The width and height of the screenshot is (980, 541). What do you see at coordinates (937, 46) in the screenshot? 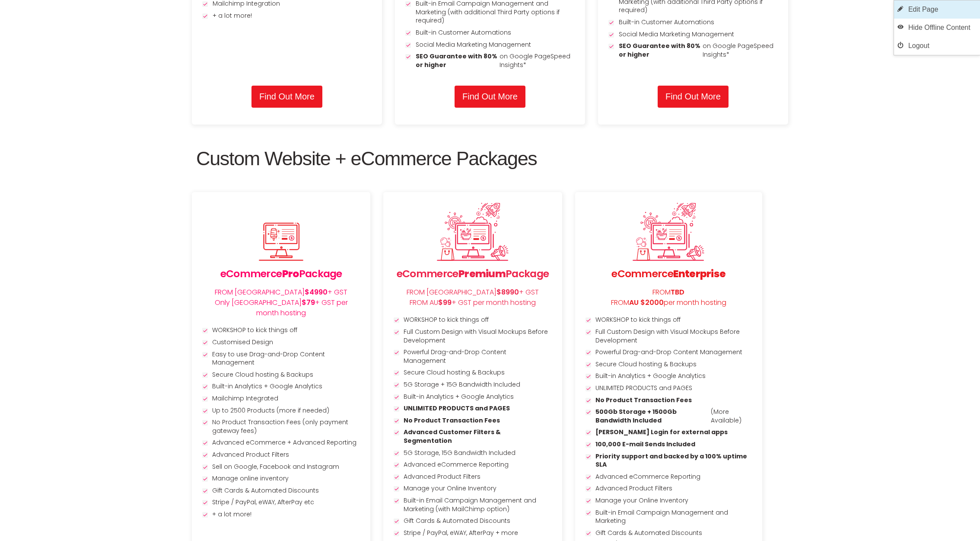
I see `a: Logout` at bounding box center [937, 46].